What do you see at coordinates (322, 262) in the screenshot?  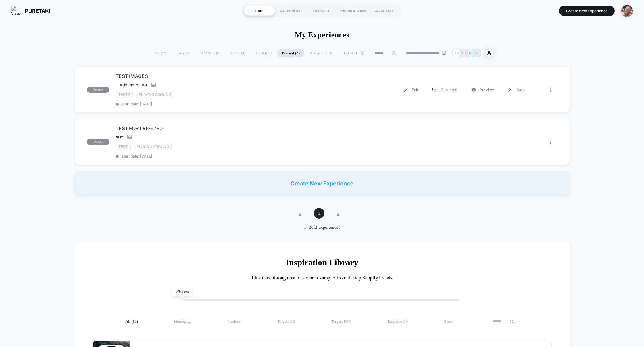 I see `h3: Inspiration Library` at bounding box center [322, 262].